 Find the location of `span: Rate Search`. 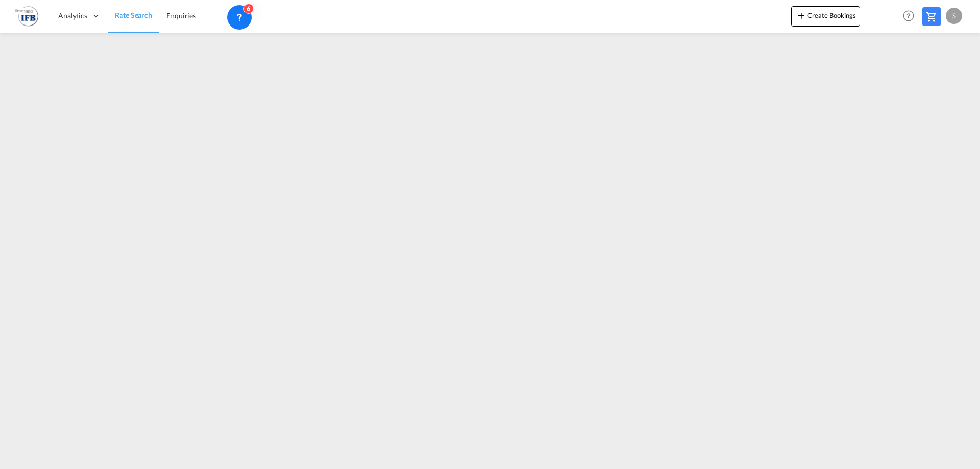

span: Rate Search is located at coordinates (133, 15).